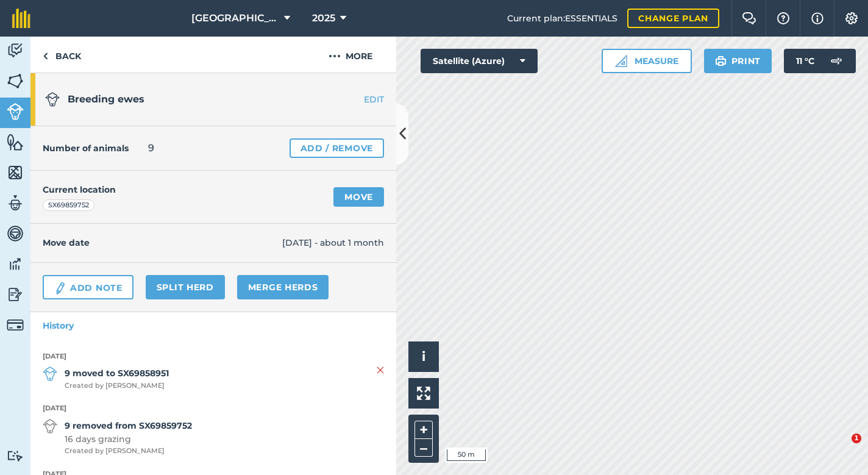 The image size is (868, 475). What do you see at coordinates (213, 326) in the screenshot?
I see `a: History` at bounding box center [213, 326].